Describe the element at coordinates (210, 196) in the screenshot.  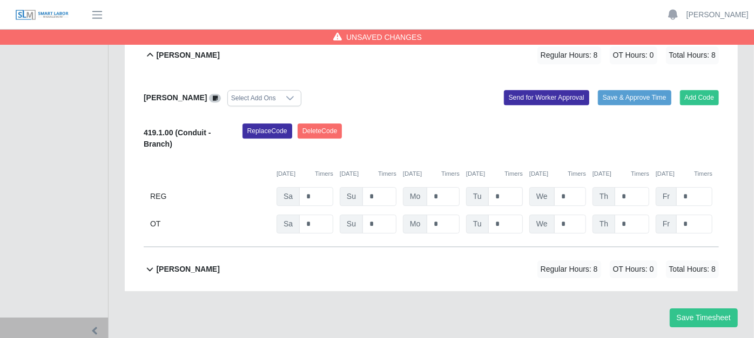
I see `div: REG` at that location.